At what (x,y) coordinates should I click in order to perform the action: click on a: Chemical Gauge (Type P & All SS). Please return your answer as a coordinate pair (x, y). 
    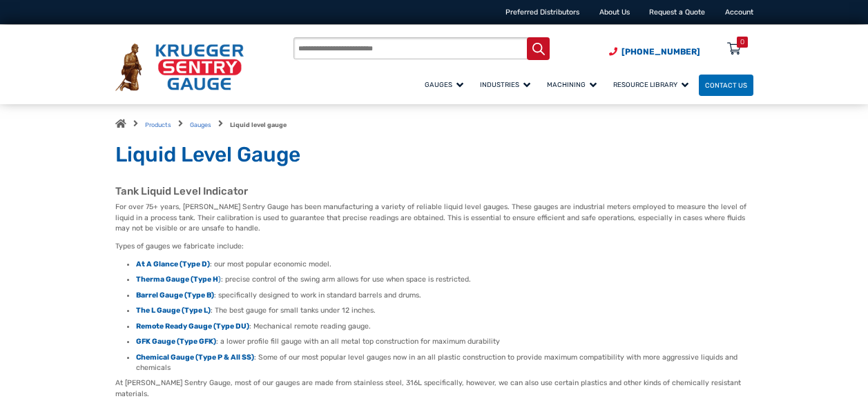
    Looking at the image, I should click on (195, 357).